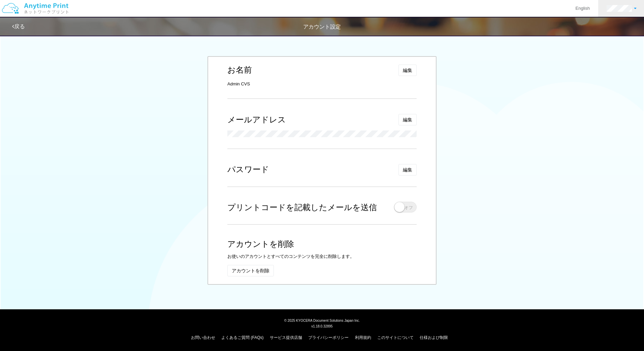  I want to click on a: お問い合わせ, so click(203, 338).